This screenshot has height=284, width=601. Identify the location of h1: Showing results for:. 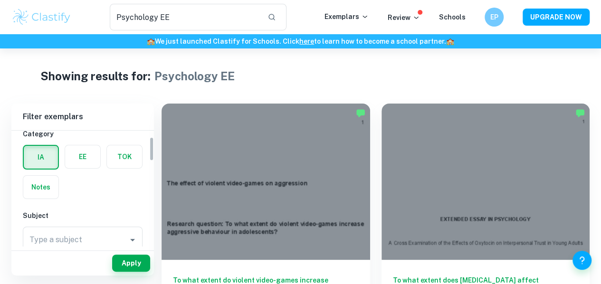
(95, 76).